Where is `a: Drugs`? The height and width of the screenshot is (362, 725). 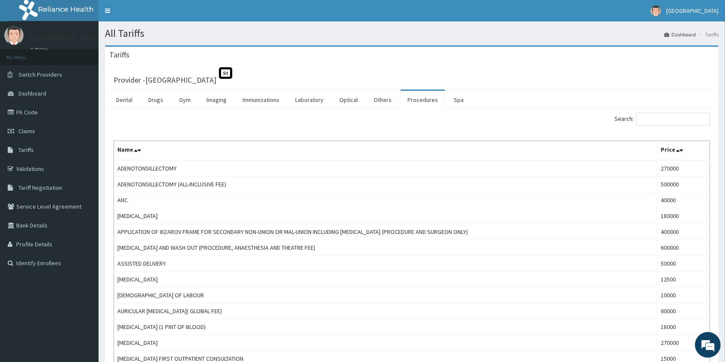 a: Drugs is located at coordinates (155, 100).